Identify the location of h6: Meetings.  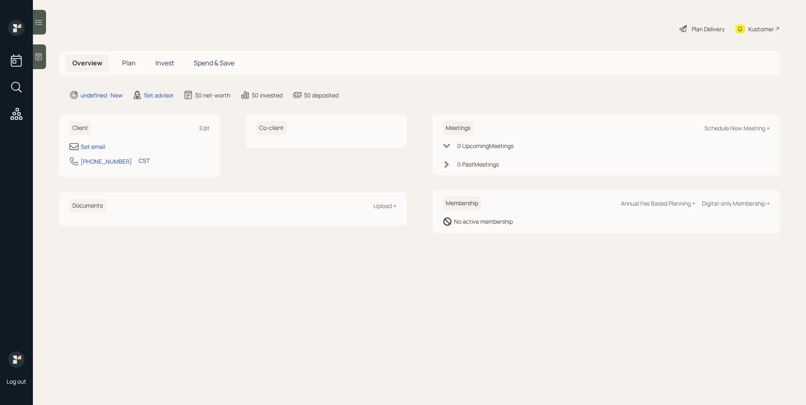
(458, 128).